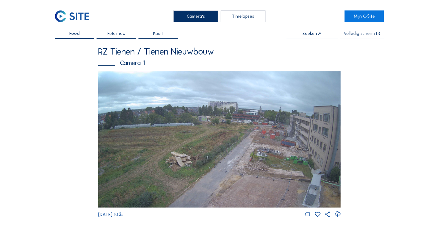  I want to click on img: Image, so click(219, 140).